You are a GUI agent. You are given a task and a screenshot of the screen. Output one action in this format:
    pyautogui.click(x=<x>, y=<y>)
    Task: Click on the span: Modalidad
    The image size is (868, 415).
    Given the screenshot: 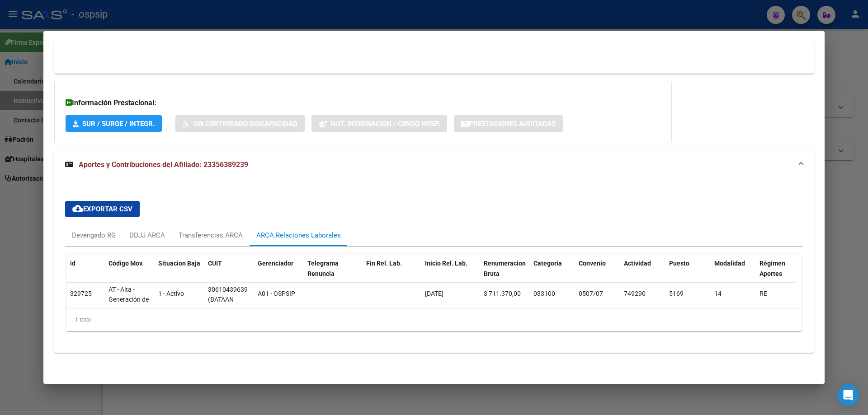 What is the action you would take?
    pyautogui.click(x=730, y=263)
    